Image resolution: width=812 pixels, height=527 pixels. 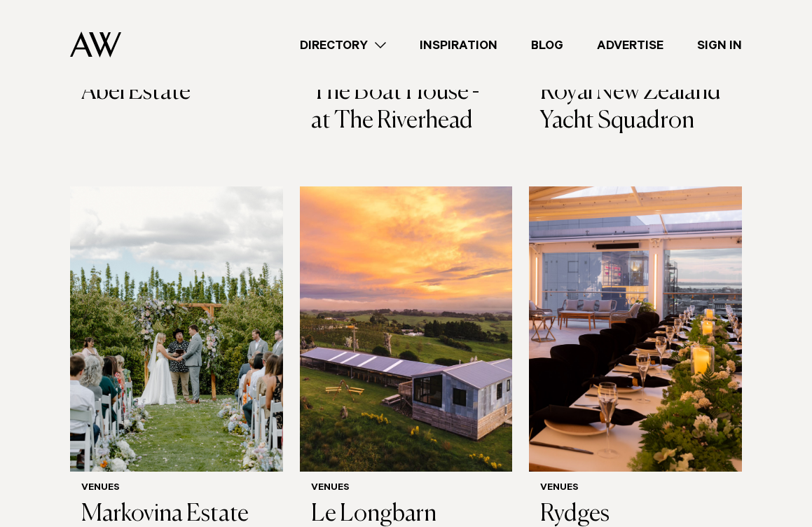 I want to click on h3: Royal New Zealand Yacht Squadron, so click(x=636, y=108).